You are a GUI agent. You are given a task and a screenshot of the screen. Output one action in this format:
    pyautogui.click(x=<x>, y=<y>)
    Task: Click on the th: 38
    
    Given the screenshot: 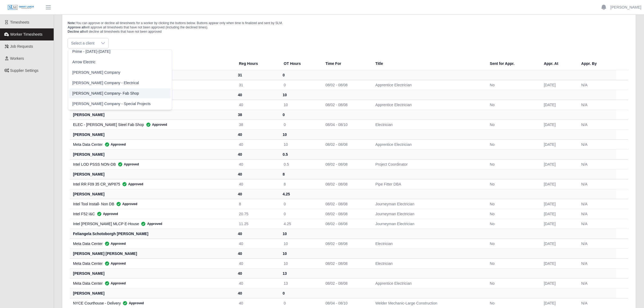 What is the action you would take?
    pyautogui.click(x=257, y=115)
    